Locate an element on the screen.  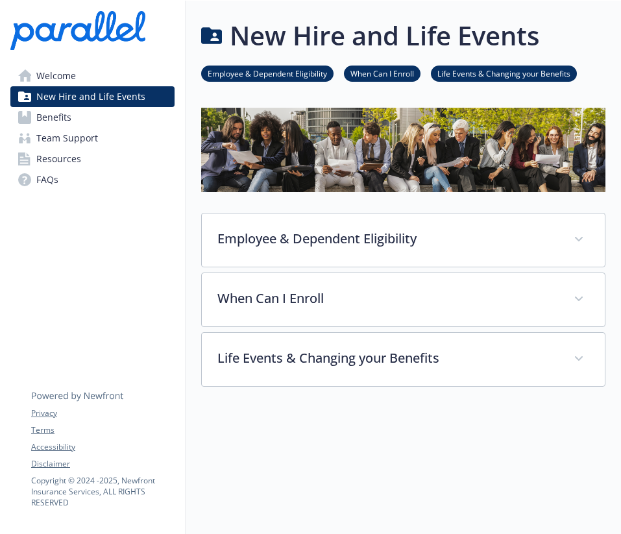
span: Team Support is located at coordinates (67, 138).